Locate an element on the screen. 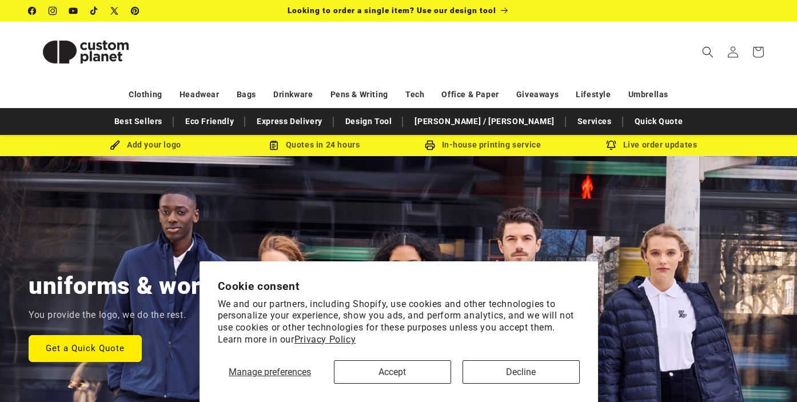 The height and width of the screenshot is (402, 797). a: Drinkware is located at coordinates (293, 94).